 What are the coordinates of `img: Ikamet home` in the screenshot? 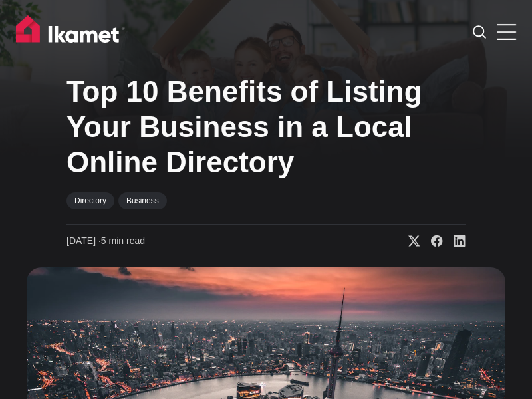 It's located at (71, 32).